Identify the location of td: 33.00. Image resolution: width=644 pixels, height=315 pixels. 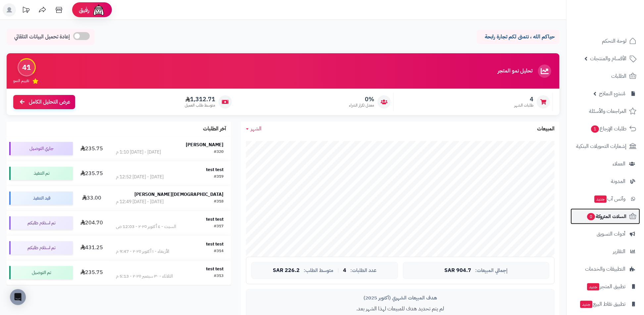
(92, 198).